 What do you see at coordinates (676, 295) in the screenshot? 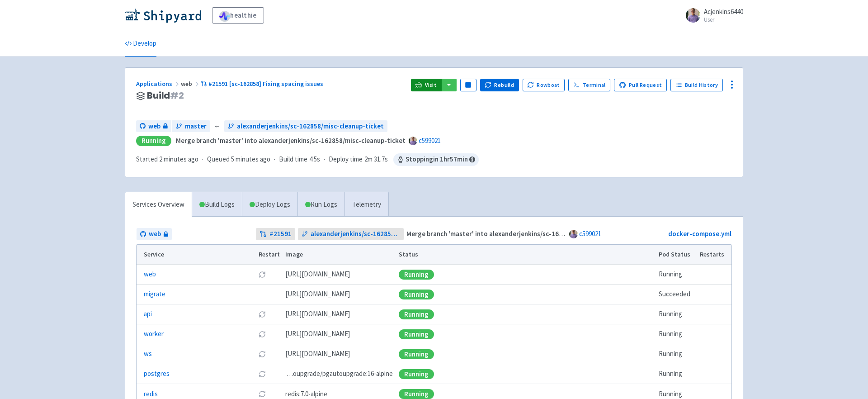
I see `td: Succeeded` at bounding box center [676, 295].